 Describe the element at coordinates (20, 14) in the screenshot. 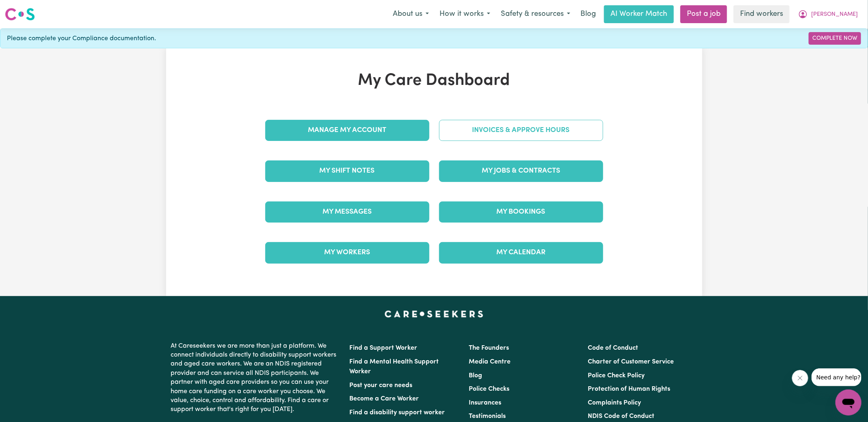

I see `img: Careseekers logo` at that location.